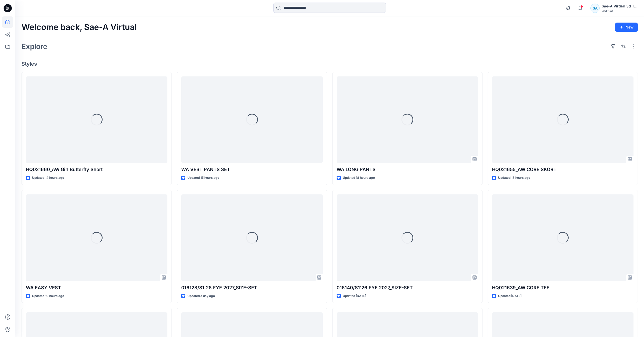  I want to click on p: WA VEST PANTS SET, so click(252, 170).